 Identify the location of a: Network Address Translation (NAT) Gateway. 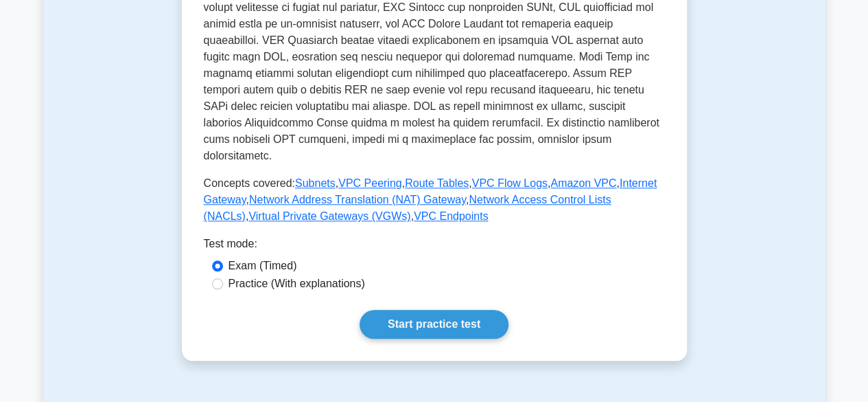
(358, 199).